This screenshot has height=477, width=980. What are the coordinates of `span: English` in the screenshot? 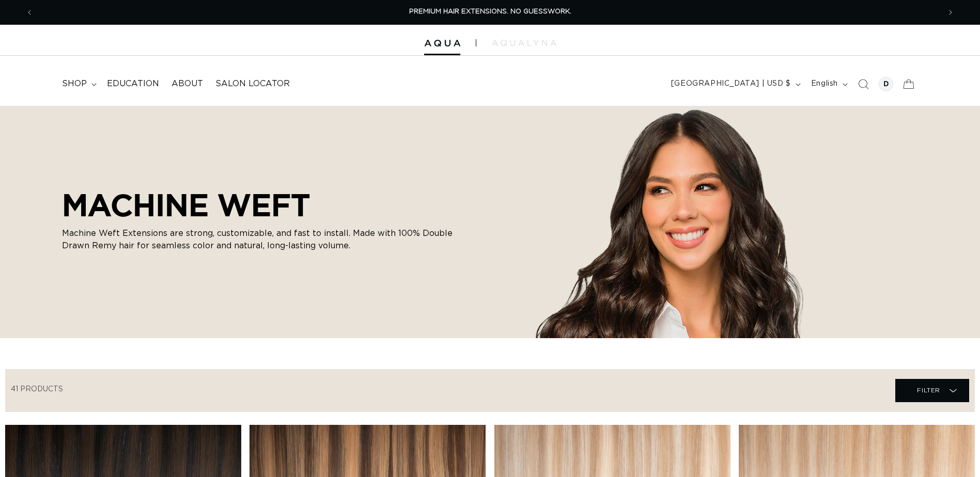 It's located at (824, 83).